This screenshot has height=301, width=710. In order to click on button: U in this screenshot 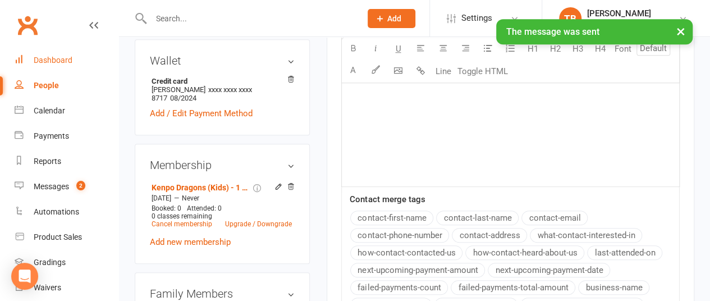, I will do `click(398, 49)`.